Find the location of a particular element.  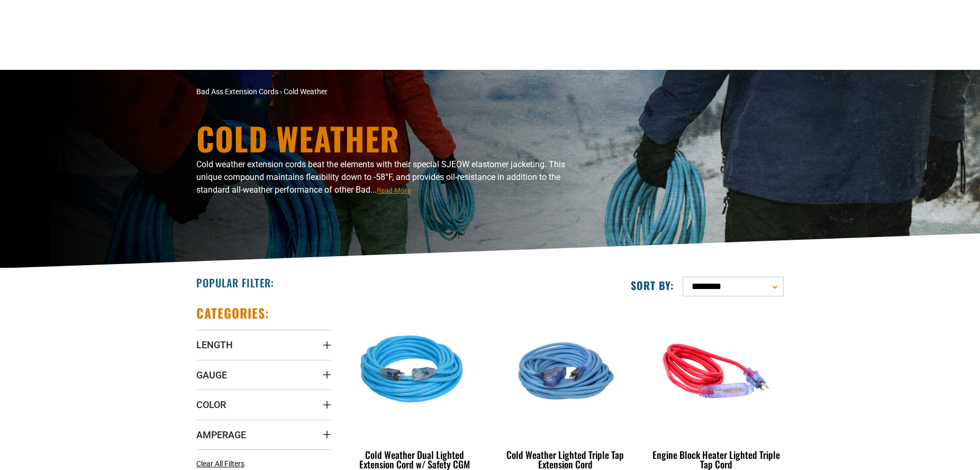

img: red is located at coordinates (716, 371).